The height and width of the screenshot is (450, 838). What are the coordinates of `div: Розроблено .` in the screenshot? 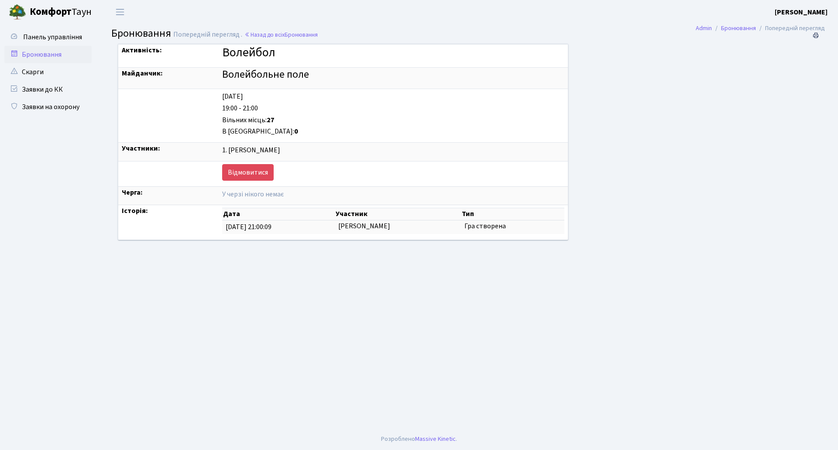 It's located at (419, 439).